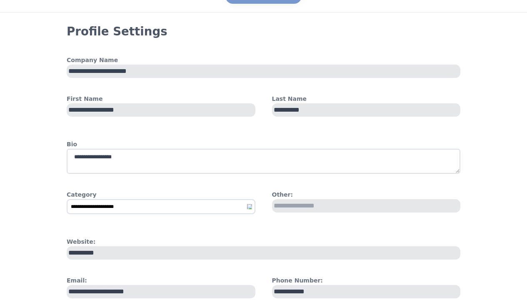  What do you see at coordinates (263, 144) in the screenshot?
I see `h4: Bio` at bounding box center [263, 144].